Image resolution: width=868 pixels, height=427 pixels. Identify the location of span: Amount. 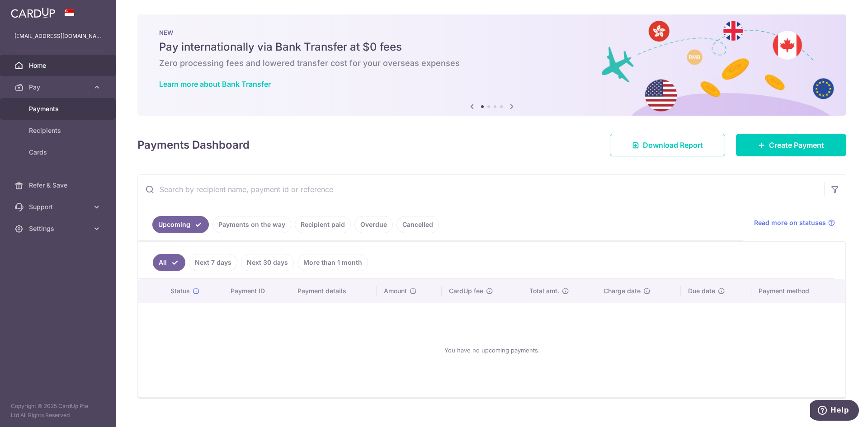
(395, 291).